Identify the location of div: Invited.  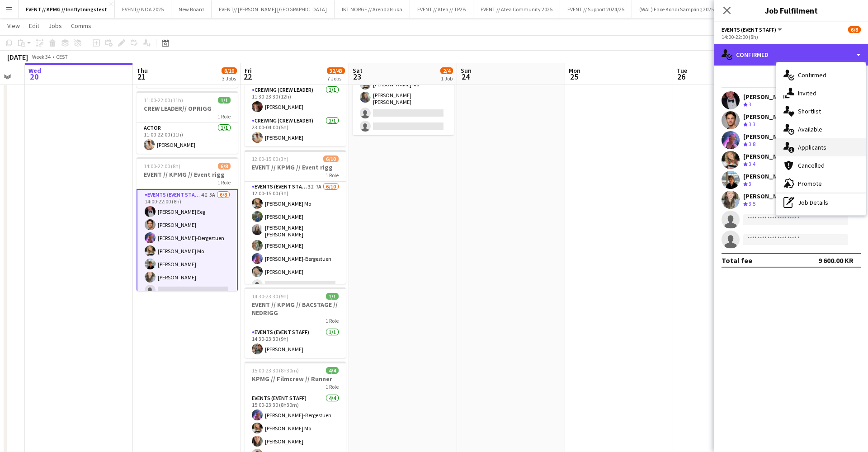
(821, 93).